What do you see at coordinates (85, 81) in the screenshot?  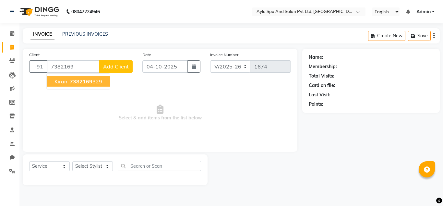 I see `ngb-highlight: 329` at bounding box center [85, 81].